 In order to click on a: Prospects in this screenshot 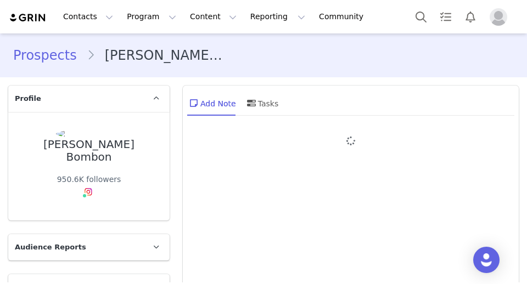, I will do `click(50, 55)`.